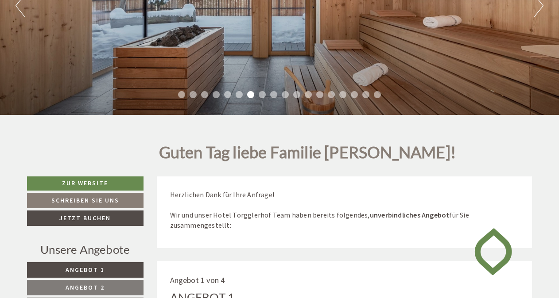  I want to click on div: Unsere Angebote, so click(85, 250).